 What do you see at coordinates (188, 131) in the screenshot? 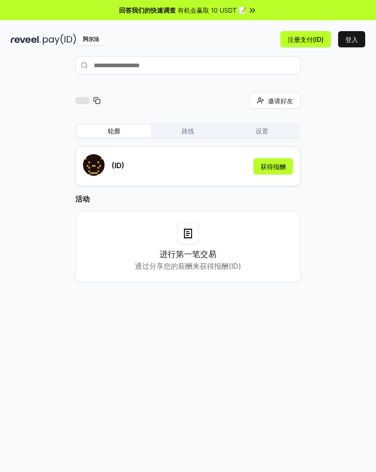
I see `button: 路线` at bounding box center [188, 131].